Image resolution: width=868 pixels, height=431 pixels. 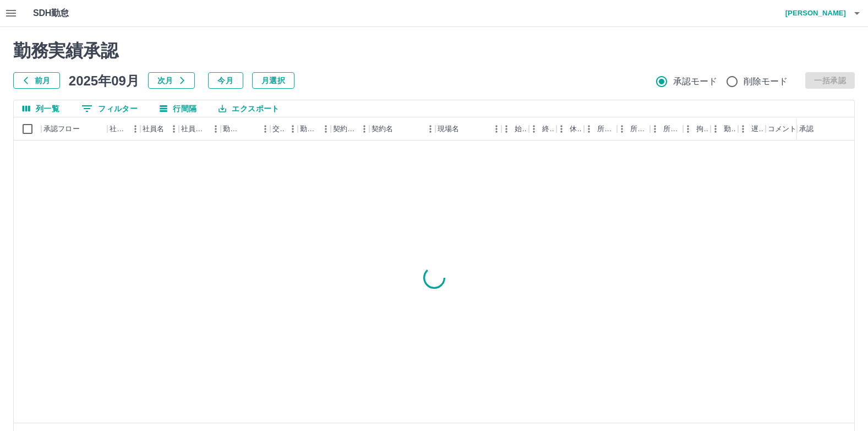 What do you see at coordinates (104, 81) in the screenshot?
I see `h5: 2025年09月` at bounding box center [104, 81].